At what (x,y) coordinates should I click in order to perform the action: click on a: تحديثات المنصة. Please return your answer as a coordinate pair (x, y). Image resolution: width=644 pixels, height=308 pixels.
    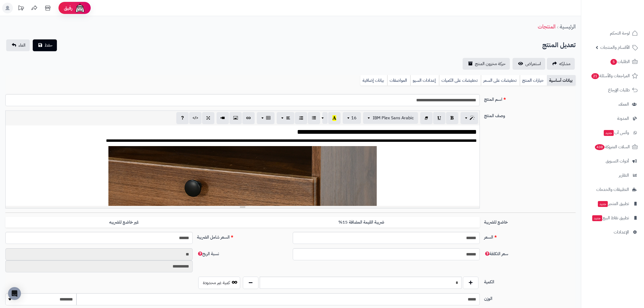
    Looking at the image, I should click on (21, 9).